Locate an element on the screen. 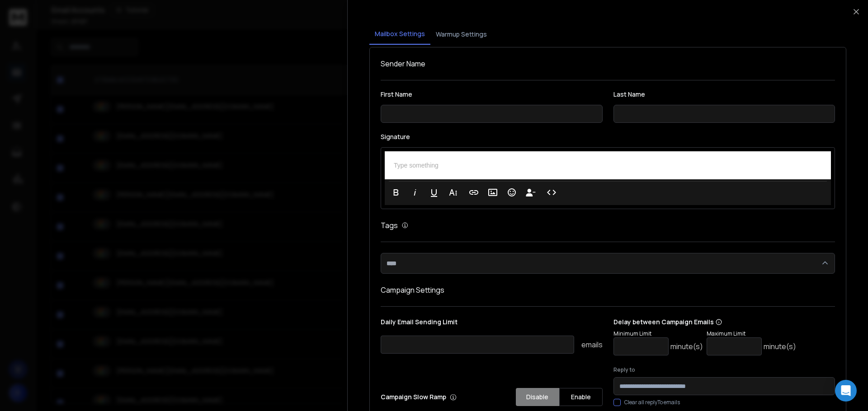  div: Open Intercom Messenger is located at coordinates (846, 391).